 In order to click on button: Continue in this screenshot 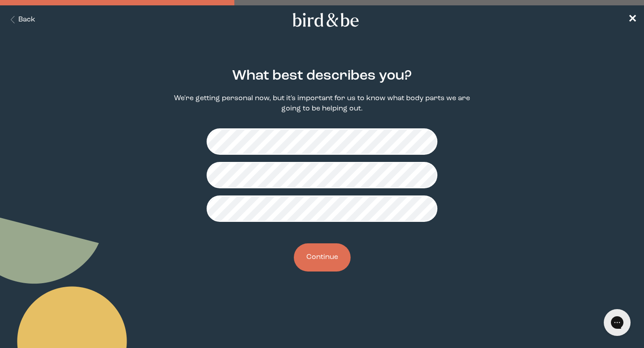, I will do `click(322, 257)`.